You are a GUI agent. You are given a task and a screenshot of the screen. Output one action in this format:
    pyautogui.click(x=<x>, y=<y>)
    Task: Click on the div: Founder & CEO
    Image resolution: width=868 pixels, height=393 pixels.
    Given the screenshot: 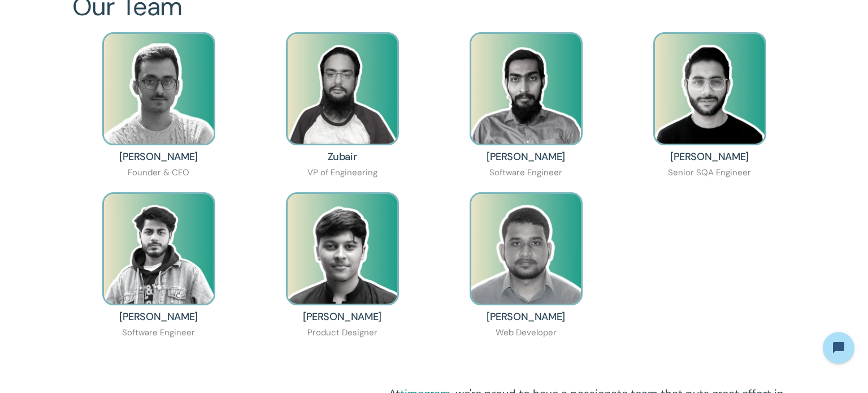 What is the action you would take?
    pyautogui.click(x=158, y=173)
    